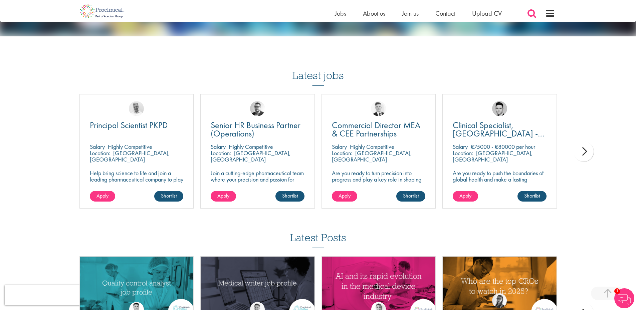 The height and width of the screenshot is (310, 636). I want to click on a: Join us, so click(410, 13).